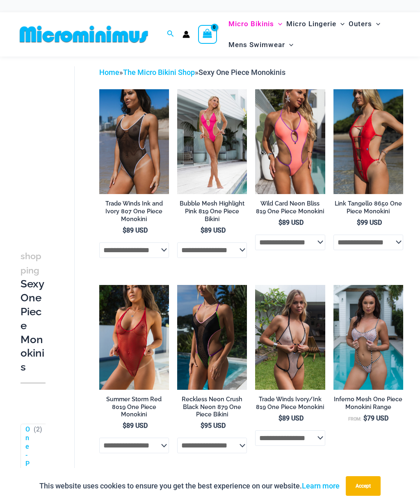  Describe the element at coordinates (212, 338) in the screenshot. I see `a: Reckless Neon Crush Black Neon 879 One Piece 01Reckless Neon Crush Black Neon 879 One Piece 09Rec...` at that location.